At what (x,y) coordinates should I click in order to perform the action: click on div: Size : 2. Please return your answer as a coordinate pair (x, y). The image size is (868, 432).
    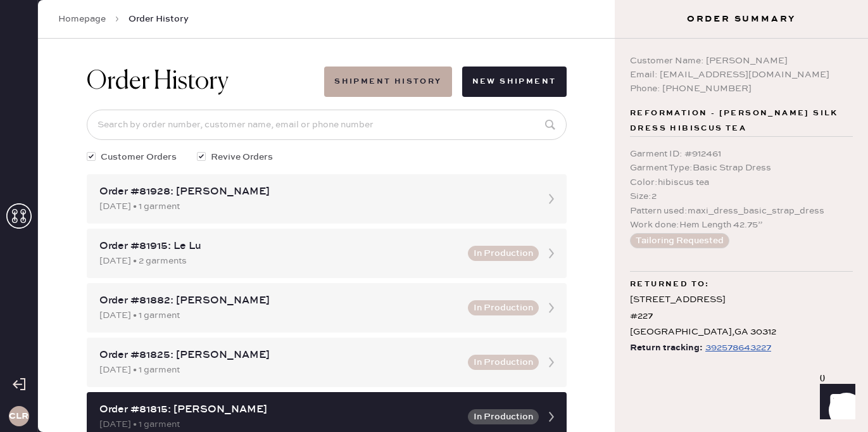
    Looking at the image, I should click on (742, 196).